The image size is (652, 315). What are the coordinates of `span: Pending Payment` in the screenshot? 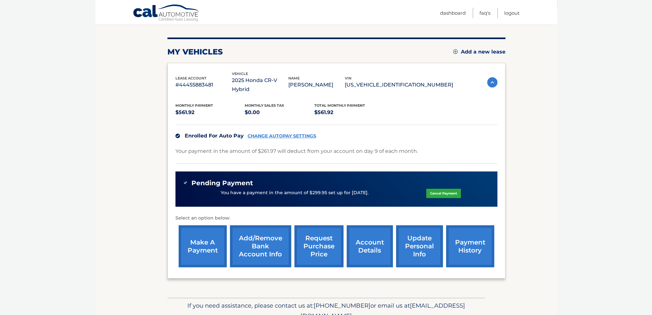 It's located at (222, 183).